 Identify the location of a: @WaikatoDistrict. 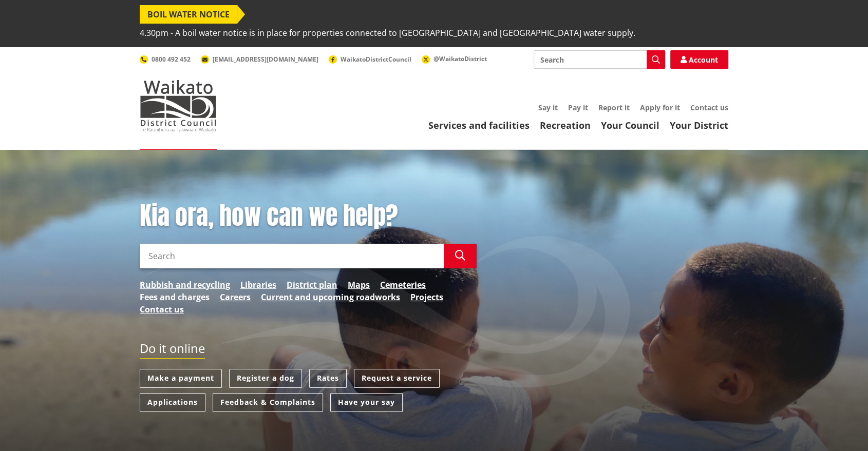
(454, 58).